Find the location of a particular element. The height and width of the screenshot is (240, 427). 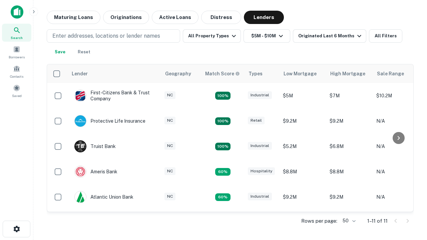

span: Saved is located at coordinates (17, 96).